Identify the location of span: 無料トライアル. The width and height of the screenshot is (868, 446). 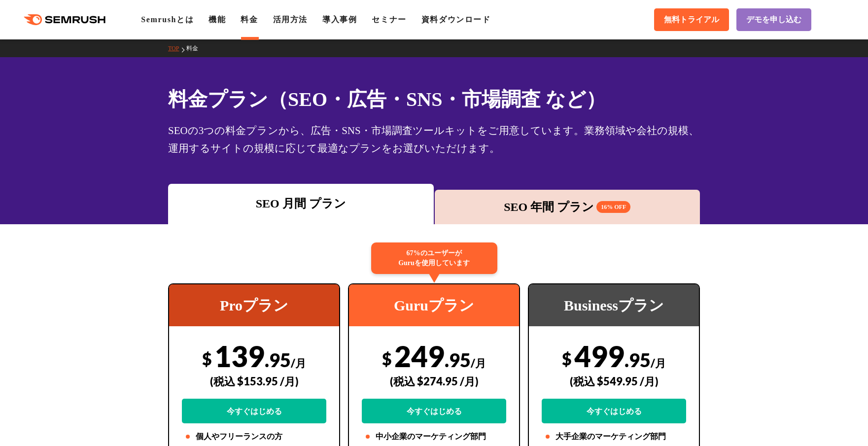
(691, 20).